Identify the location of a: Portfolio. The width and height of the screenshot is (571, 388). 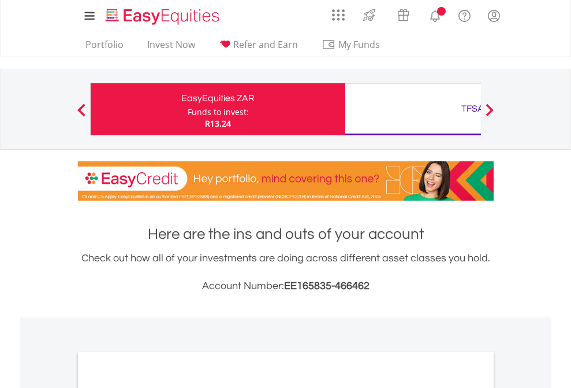
(105, 47).